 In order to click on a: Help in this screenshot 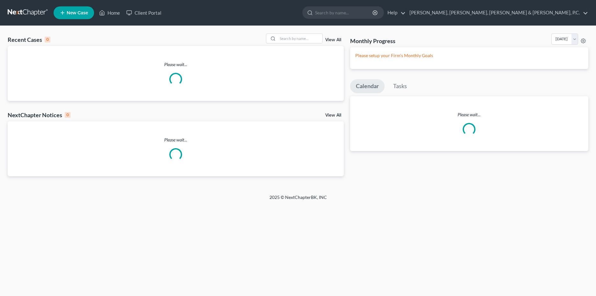, I will do `click(395, 13)`.